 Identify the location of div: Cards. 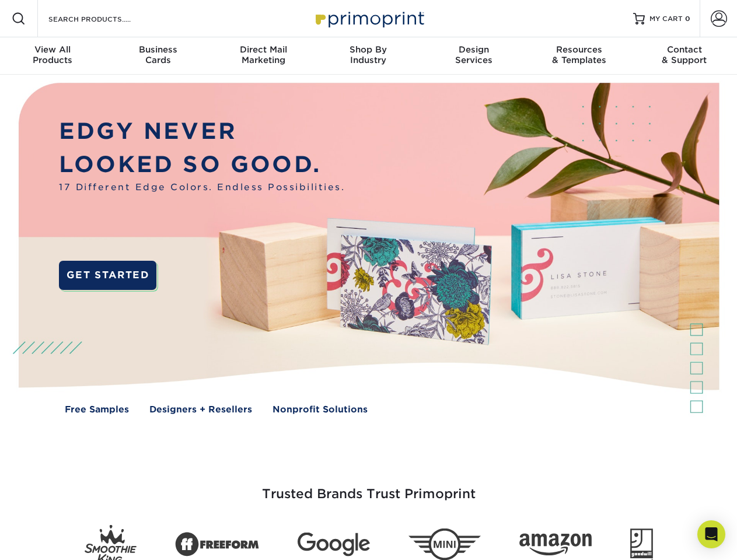
(158, 55).